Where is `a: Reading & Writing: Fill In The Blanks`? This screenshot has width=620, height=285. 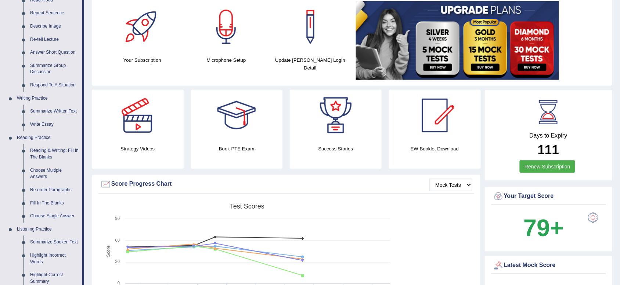 a: Reading & Writing: Fill In The Blanks is located at coordinates (54, 153).